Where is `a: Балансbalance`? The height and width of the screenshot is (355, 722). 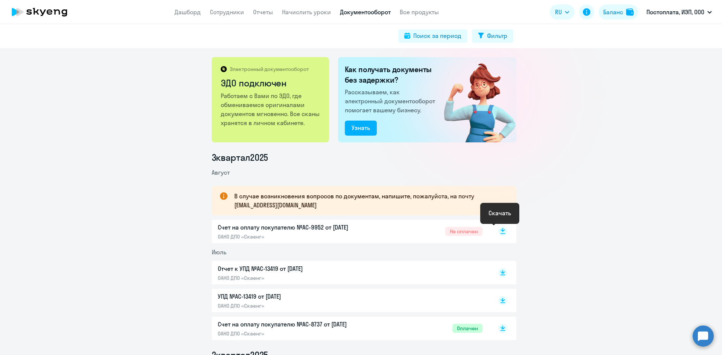
a: Балансbalance is located at coordinates (618, 12).